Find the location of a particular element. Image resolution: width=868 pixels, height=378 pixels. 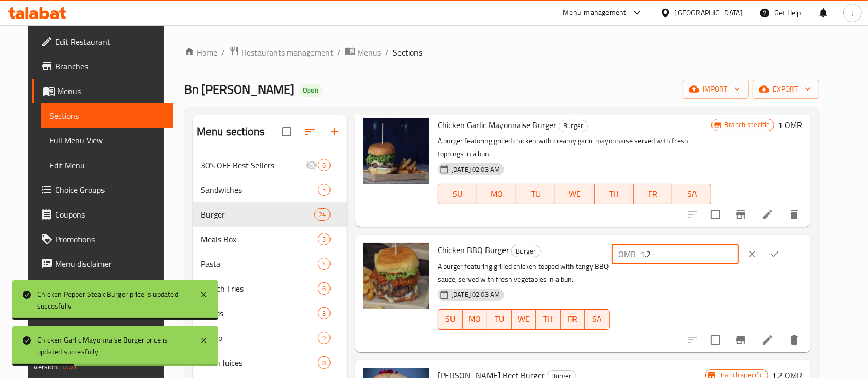

p: OMR is located at coordinates (627, 254).